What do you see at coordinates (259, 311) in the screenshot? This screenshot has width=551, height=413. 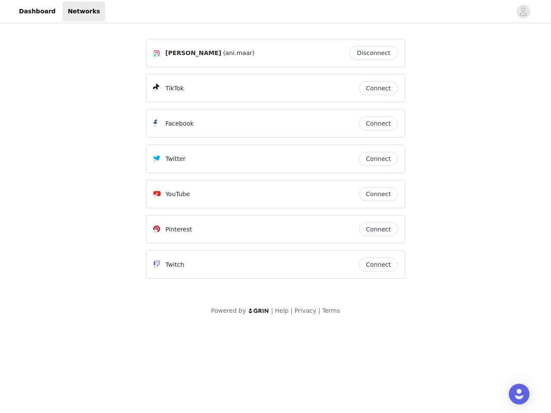 I see `img: logo` at bounding box center [259, 311].